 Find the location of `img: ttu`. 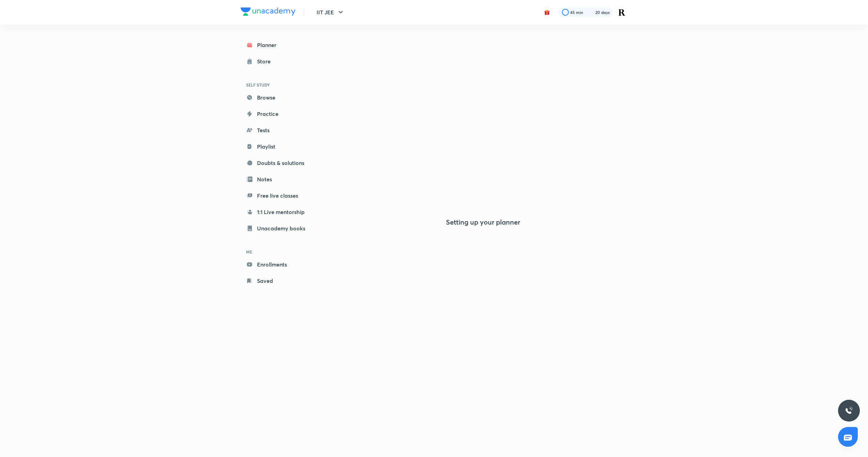

img: ttu is located at coordinates (849, 410).